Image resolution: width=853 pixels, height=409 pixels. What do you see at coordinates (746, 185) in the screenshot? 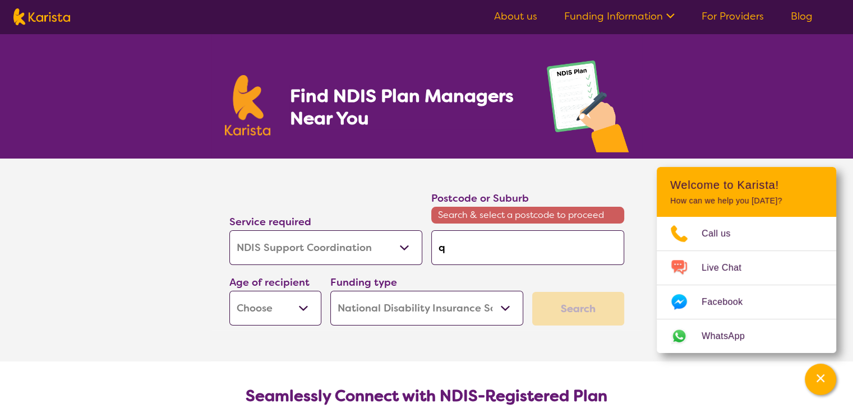
I see `h2: Welcome to Karista!` at bounding box center [746, 185].